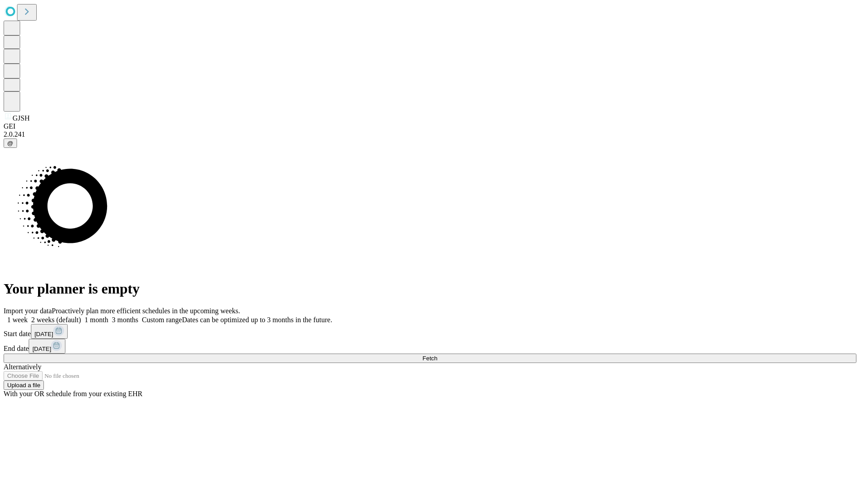 The width and height of the screenshot is (860, 484). What do you see at coordinates (430, 358) in the screenshot?
I see `button: Fetch` at bounding box center [430, 358].